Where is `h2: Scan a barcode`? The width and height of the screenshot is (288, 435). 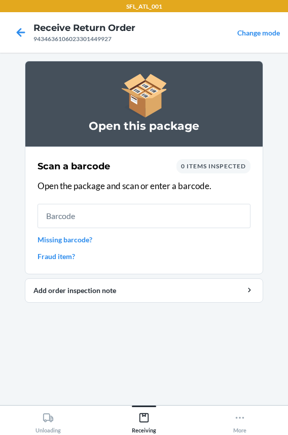
h2: Scan a barcode is located at coordinates (74, 166).